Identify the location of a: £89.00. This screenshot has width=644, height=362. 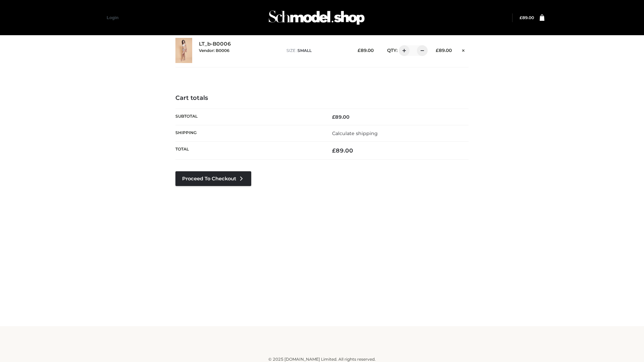
(527, 17).